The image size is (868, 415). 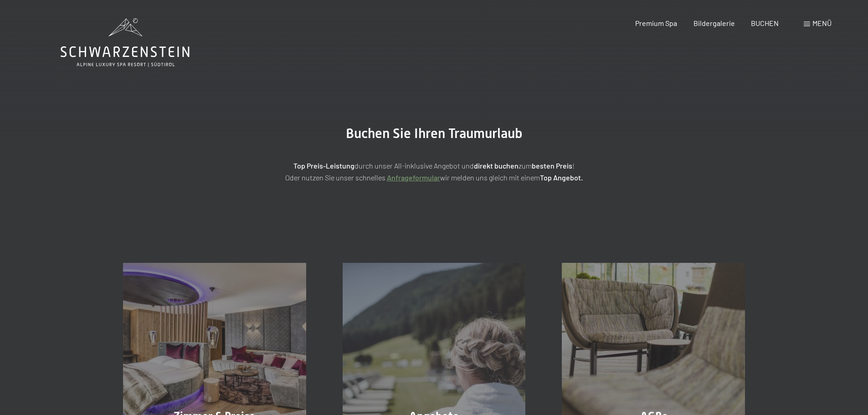 I want to click on strong: Top Angebot., so click(x=562, y=177).